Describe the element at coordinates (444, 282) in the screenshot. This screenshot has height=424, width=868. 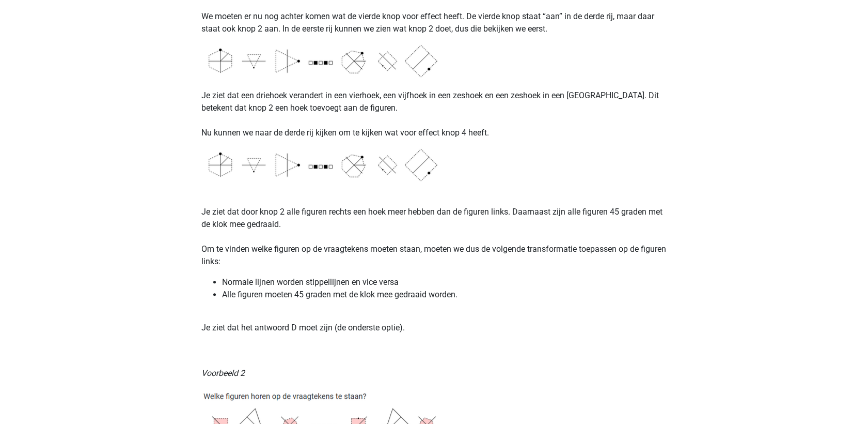
I see `li: Normale lijnen worden stippellijnen en vice versa` at that location.